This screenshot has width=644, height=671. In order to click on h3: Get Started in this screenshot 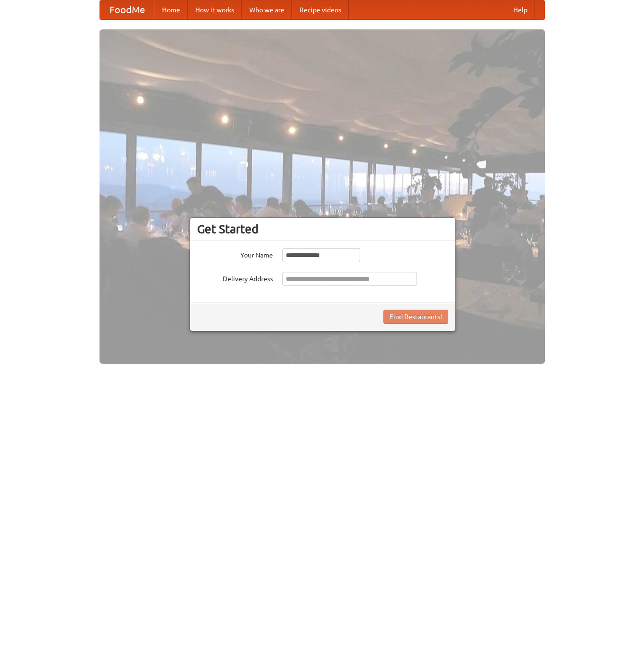, I will do `click(323, 229)`.